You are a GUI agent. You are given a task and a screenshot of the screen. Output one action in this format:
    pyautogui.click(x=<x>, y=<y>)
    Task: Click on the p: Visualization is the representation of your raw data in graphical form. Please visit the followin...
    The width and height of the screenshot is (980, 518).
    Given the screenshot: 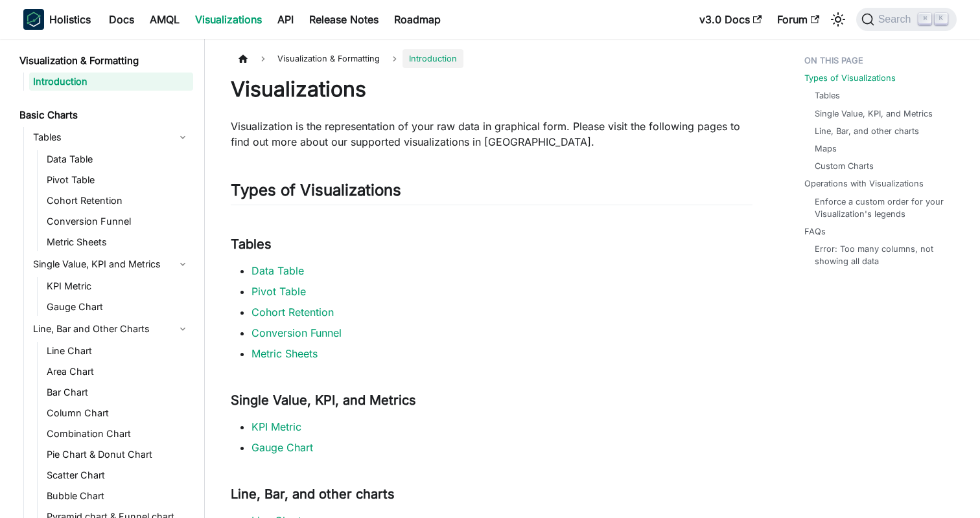 What is the action you would take?
    pyautogui.click(x=491, y=134)
    